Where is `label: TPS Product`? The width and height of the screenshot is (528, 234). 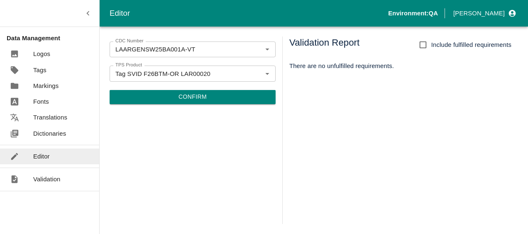 label: TPS Product is located at coordinates (129, 65).